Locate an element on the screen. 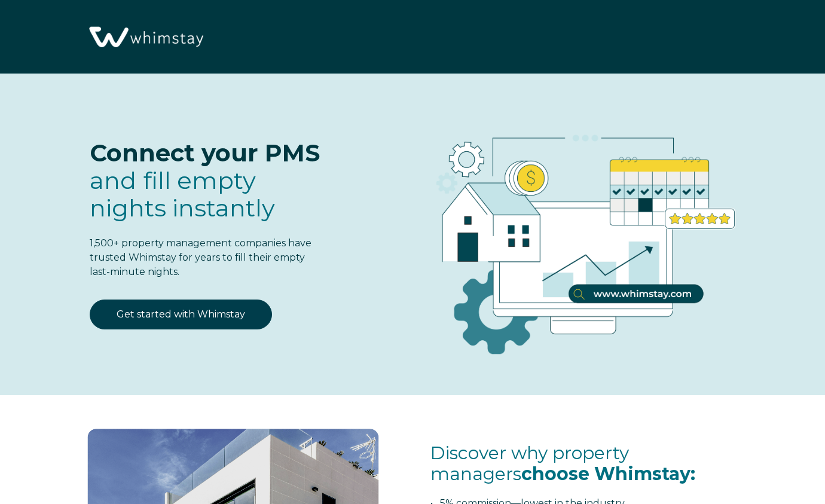 This screenshot has height=504, width=825. span: and is located at coordinates (183, 194).